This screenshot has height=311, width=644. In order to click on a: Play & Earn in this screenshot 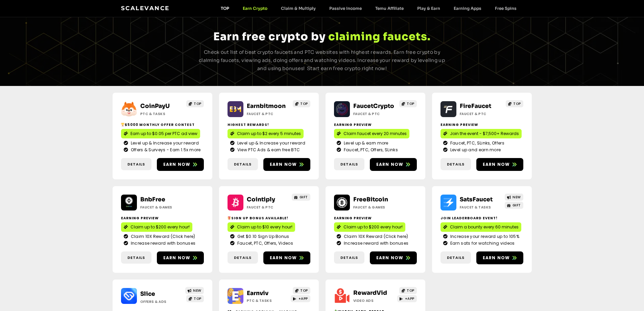, I will do `click(428, 8)`.